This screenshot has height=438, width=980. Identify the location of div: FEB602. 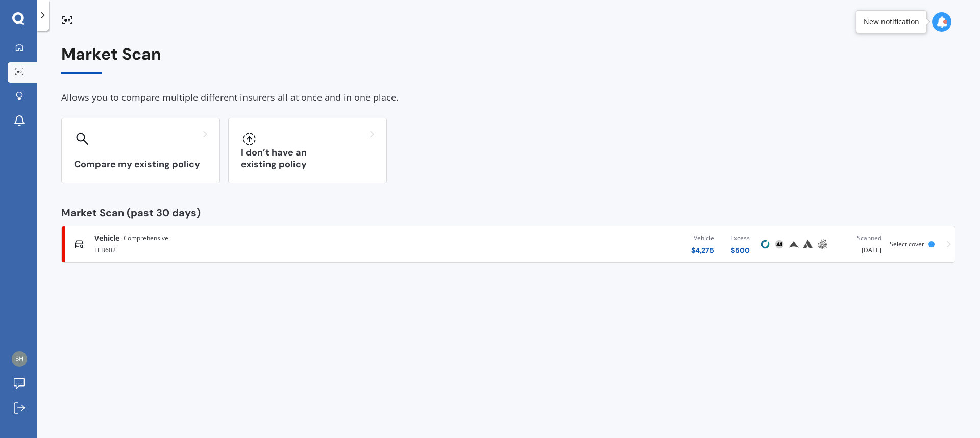
(255, 249).